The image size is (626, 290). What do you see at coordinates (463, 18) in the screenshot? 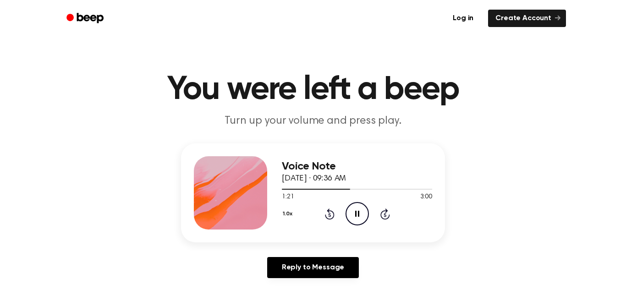
I see `a: Log in` at bounding box center [463, 18].